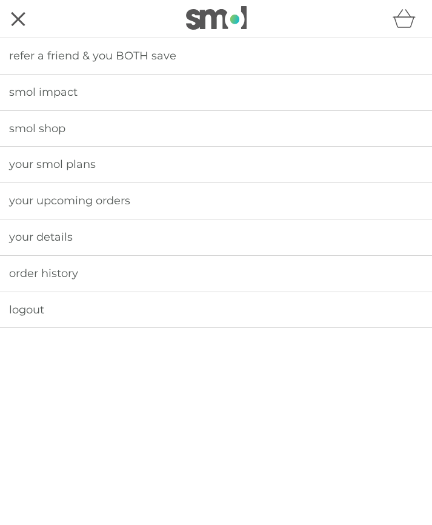 The image size is (432, 525). I want to click on img: smol, so click(216, 18).